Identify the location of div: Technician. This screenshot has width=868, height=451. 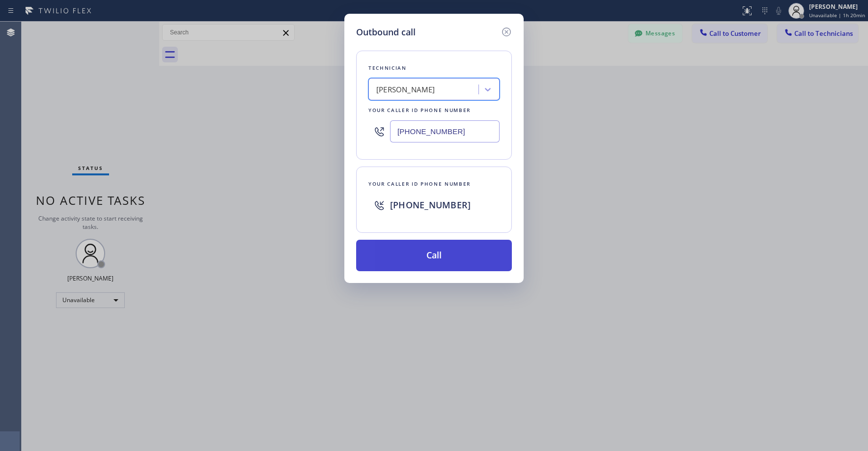
(434, 68).